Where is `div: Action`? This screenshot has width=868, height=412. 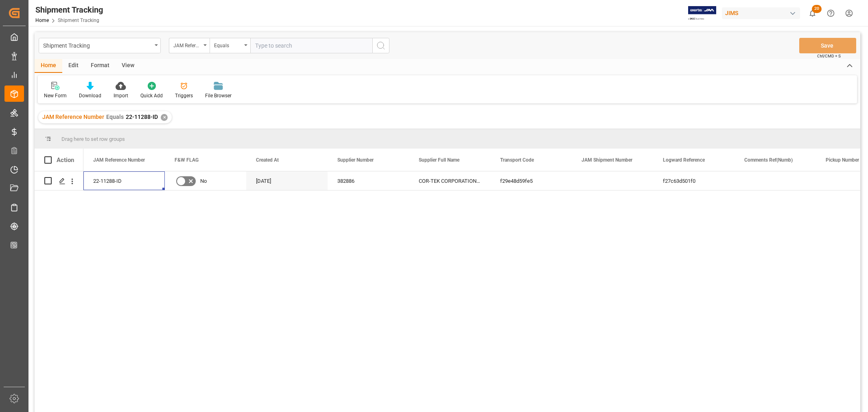
div: Action is located at coordinates (65, 160).